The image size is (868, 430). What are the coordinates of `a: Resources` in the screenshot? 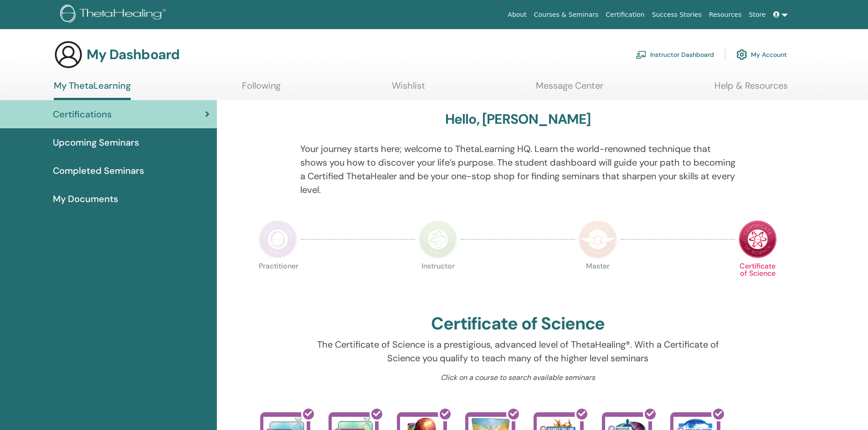 It's located at (725, 15).